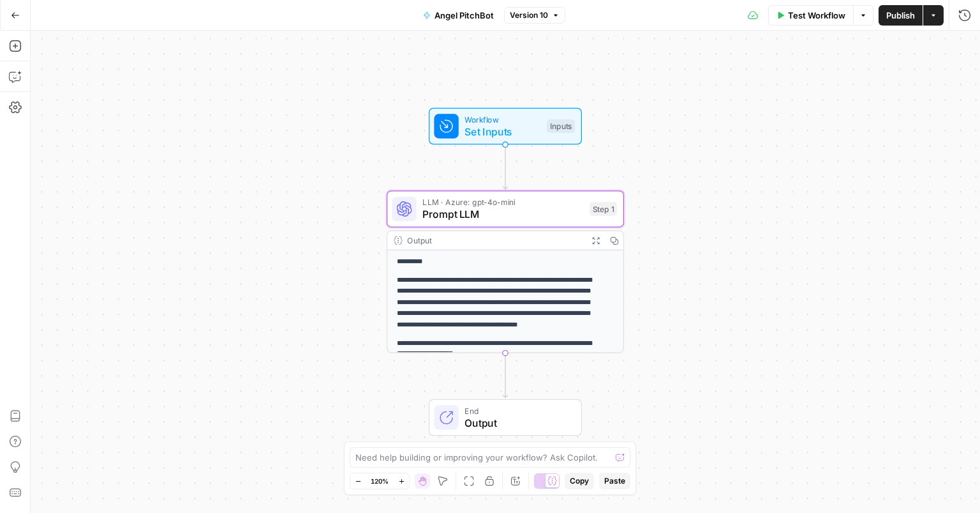 The height and width of the screenshot is (513, 980). What do you see at coordinates (505, 126) in the screenshot?
I see `div: WorkflowSet InputsInputs` at bounding box center [505, 126].